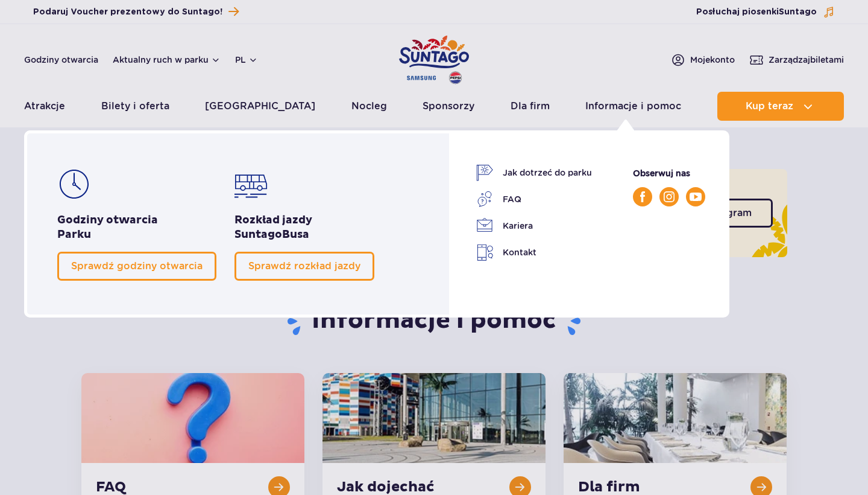 This screenshot has height=495, width=868. Describe the element at coordinates (669, 197) in the screenshot. I see `img: Instagram` at that location.